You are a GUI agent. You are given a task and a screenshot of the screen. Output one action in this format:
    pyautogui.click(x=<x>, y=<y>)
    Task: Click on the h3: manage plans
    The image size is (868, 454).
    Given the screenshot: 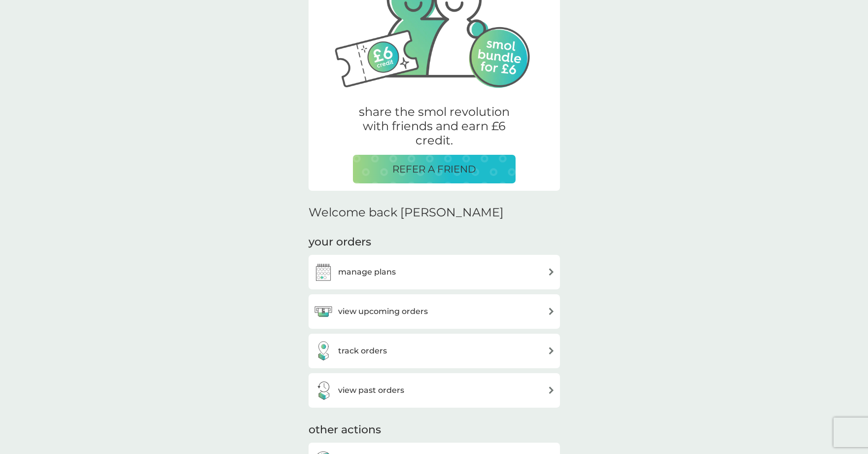 What is the action you would take?
    pyautogui.click(x=367, y=272)
    